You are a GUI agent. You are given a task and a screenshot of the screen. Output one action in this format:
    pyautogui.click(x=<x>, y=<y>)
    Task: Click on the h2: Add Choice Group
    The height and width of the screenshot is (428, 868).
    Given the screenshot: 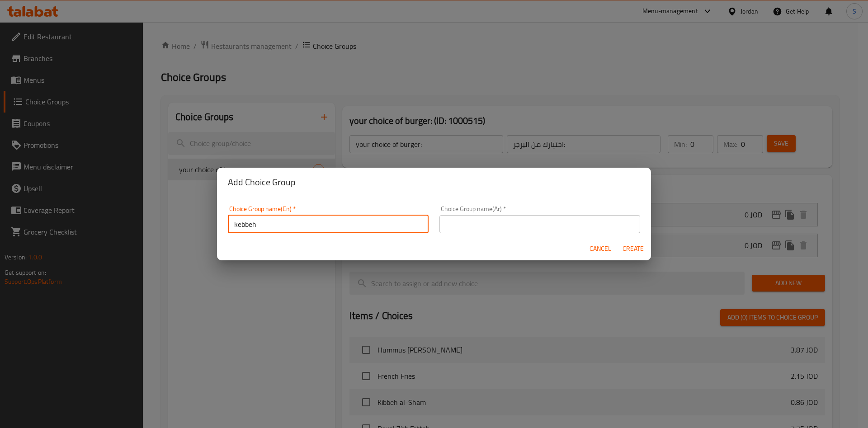 What is the action you would take?
    pyautogui.click(x=434, y=182)
    